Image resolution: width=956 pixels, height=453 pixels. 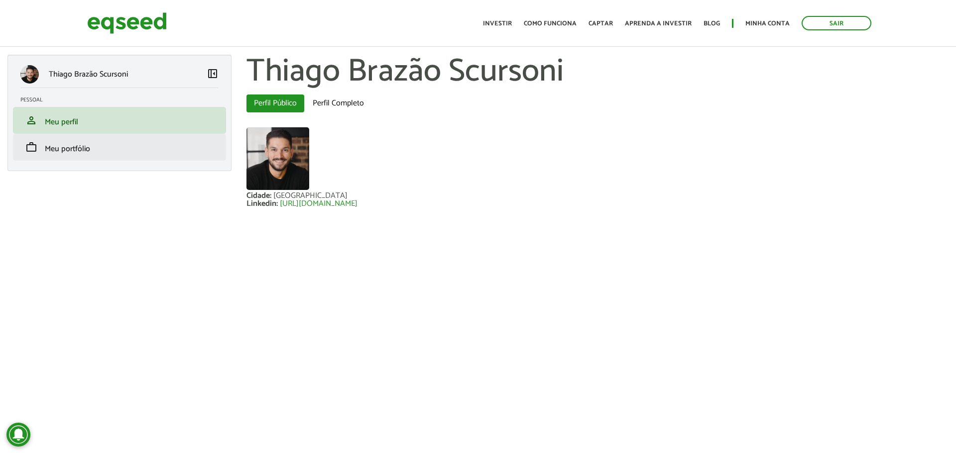 What do you see at coordinates (67, 149) in the screenshot?
I see `span: Meu portfólio` at bounding box center [67, 149].